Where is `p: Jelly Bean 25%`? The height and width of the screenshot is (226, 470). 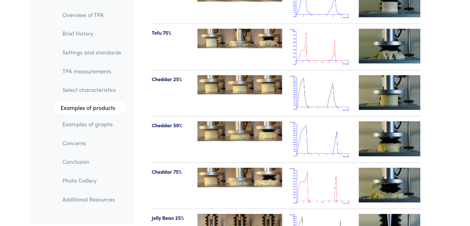
p: Jelly Bean 25% is located at coordinates (171, 218).